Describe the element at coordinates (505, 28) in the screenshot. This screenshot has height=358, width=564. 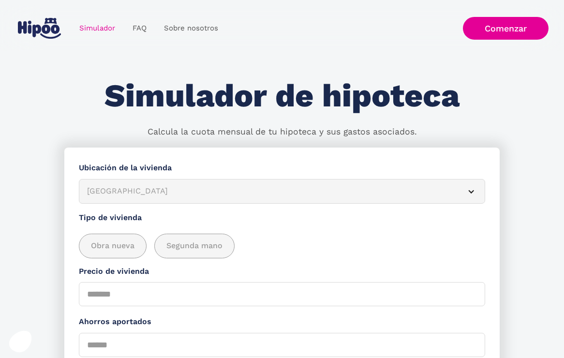
I see `a: Comenzar` at that location.